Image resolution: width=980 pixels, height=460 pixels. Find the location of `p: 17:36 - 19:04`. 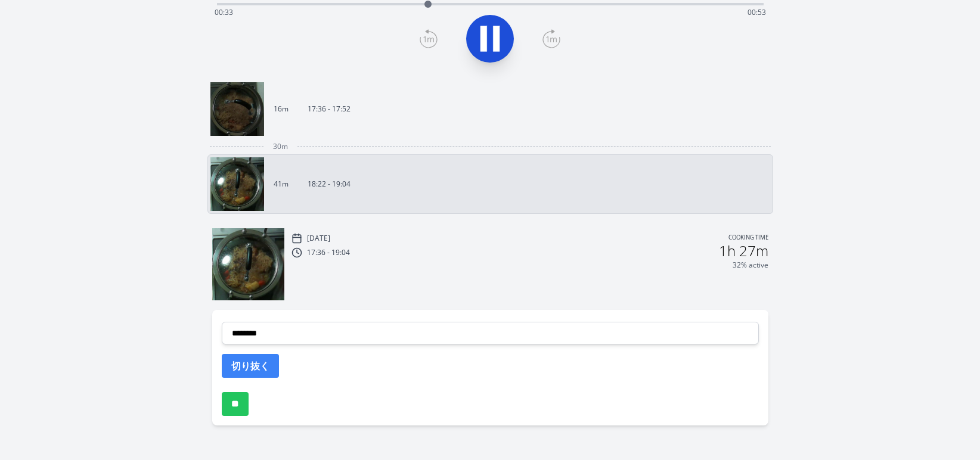

p: 17:36 - 19:04 is located at coordinates (328, 253).